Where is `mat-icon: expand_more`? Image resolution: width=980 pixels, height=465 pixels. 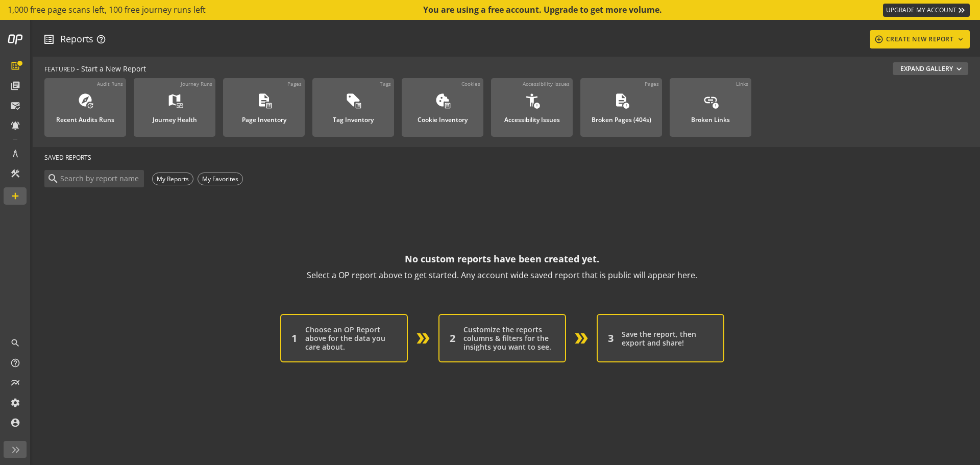
mat-icon: expand_more is located at coordinates (959, 69).